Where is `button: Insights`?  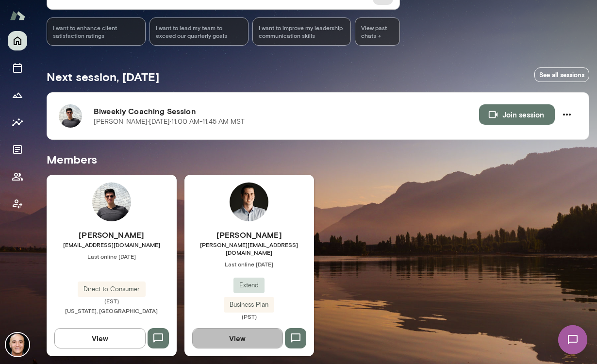
button: Insights is located at coordinates (17, 122).